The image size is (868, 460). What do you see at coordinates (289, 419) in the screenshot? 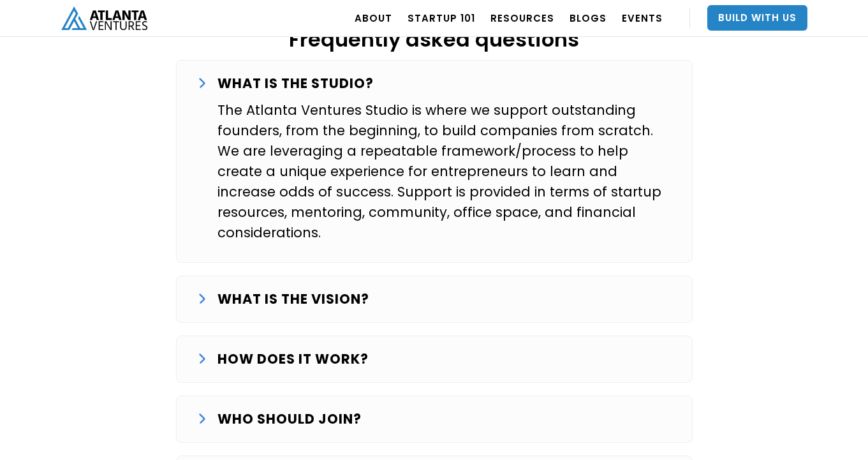
I see `p: WHO SHOULD JOIN?` at bounding box center [289, 419].